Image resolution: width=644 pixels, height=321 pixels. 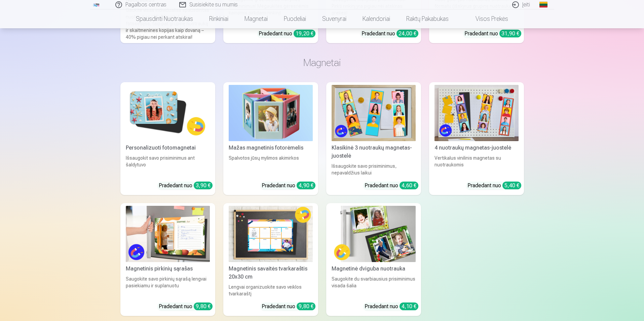 I want to click on div: Vertikalus vinilinis magnetas su nuotraukomis, so click(x=476, y=165).